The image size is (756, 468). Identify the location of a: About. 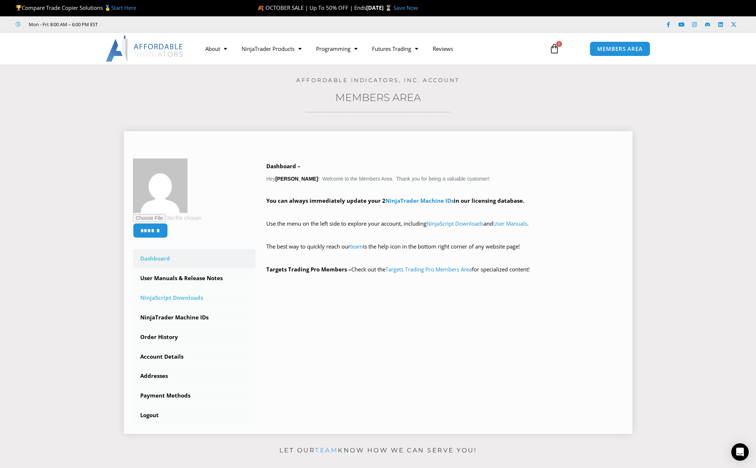
(216, 49).